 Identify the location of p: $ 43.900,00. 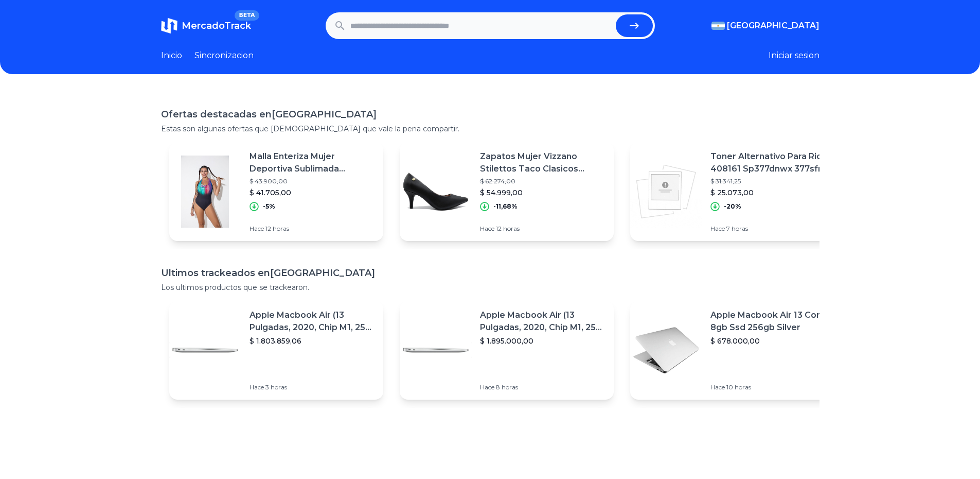
(313, 181).